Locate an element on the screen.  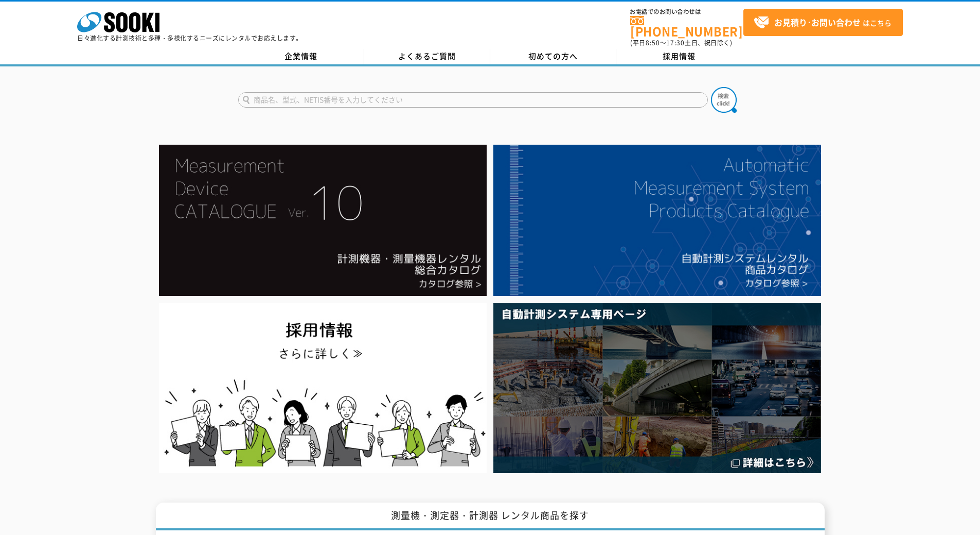
span: 8:50 is located at coordinates (653, 43).